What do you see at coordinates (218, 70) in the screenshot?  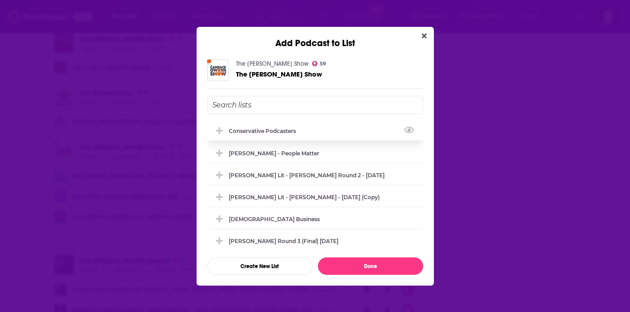 I see `img: The Candace Owens Show` at bounding box center [218, 70].